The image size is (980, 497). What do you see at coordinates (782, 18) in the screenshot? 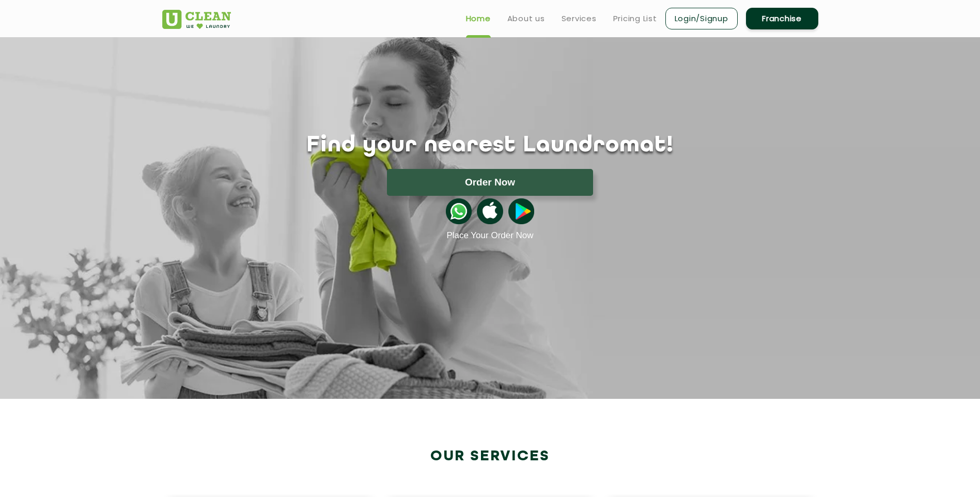
I see `a: Franchise` at bounding box center [782, 18].